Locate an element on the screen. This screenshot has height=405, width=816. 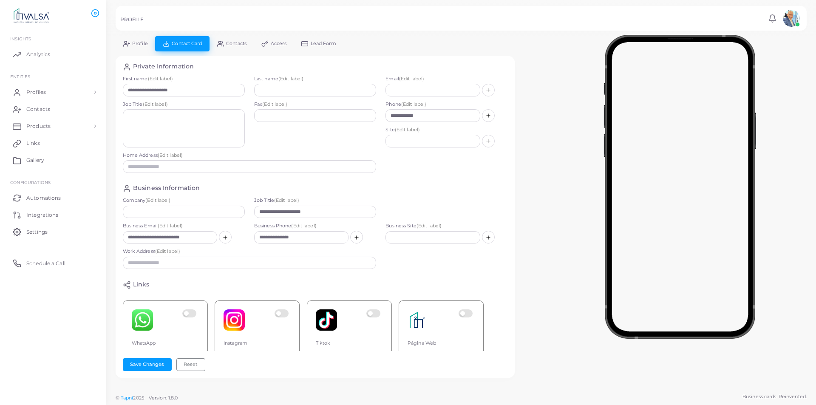
button: Save Changes is located at coordinates (147, 364).